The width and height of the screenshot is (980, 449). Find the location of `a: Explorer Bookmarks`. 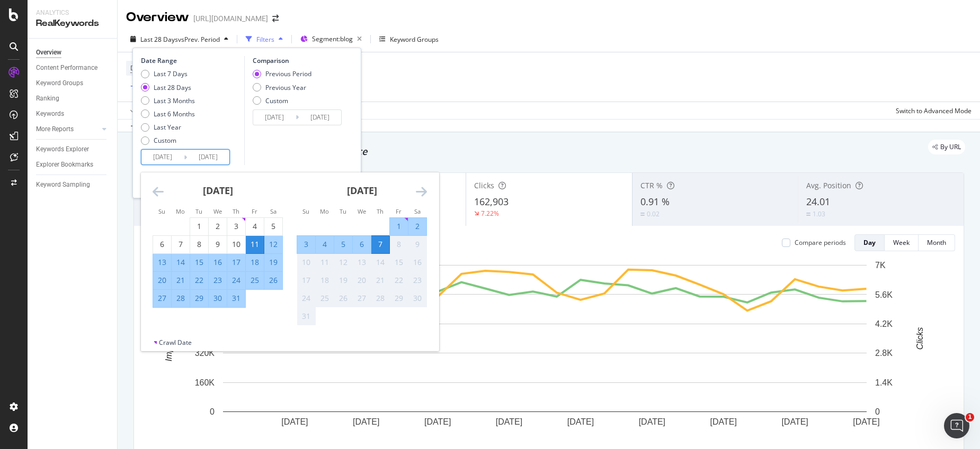

a: Explorer Bookmarks is located at coordinates (72, 164).